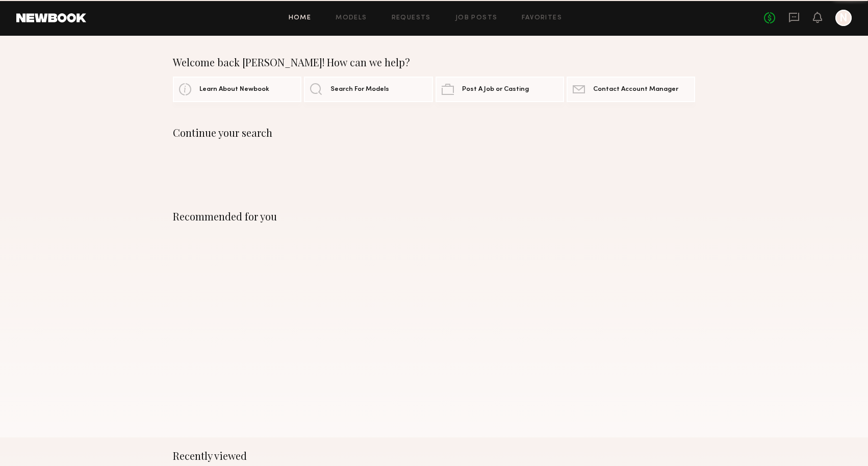  What do you see at coordinates (434, 216) in the screenshot?
I see `div: Recommended for you` at bounding box center [434, 216].